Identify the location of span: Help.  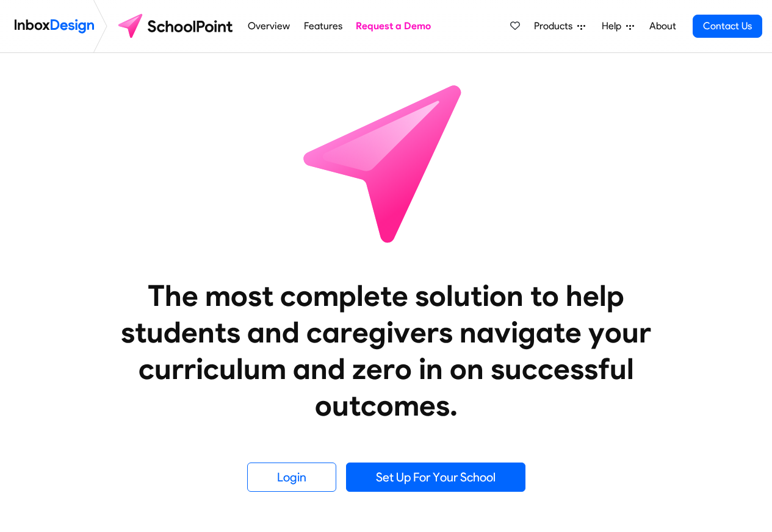
(614, 26).